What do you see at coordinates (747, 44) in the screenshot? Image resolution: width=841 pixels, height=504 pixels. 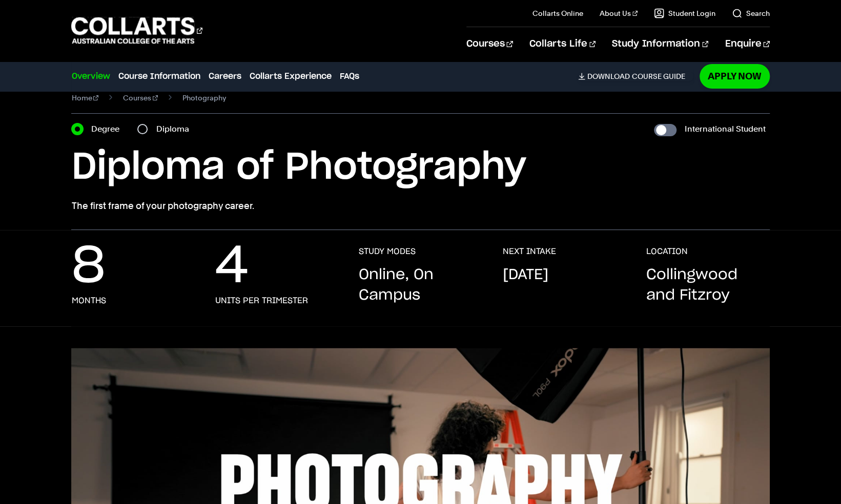 I see `a: Enquire` at bounding box center [747, 44].